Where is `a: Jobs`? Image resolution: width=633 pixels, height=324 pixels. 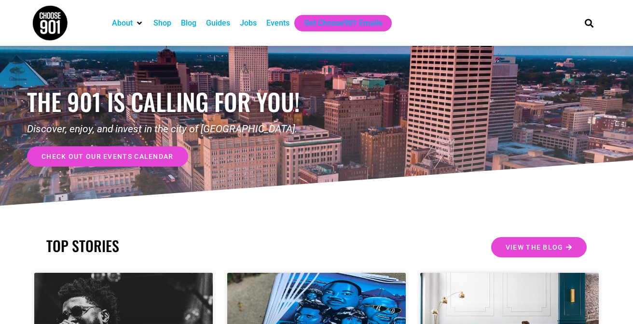 a: Jobs is located at coordinates (248, 23).